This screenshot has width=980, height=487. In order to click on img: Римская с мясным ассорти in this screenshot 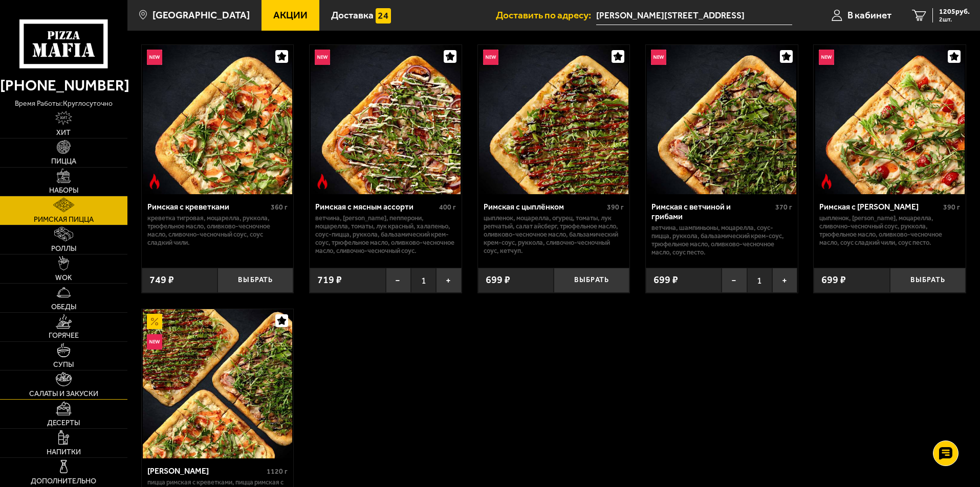, I will do `click(385, 120)`.